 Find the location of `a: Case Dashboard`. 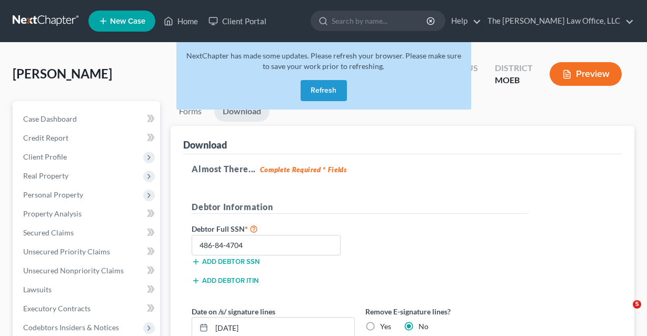

a: Case Dashboard is located at coordinates (87, 119).